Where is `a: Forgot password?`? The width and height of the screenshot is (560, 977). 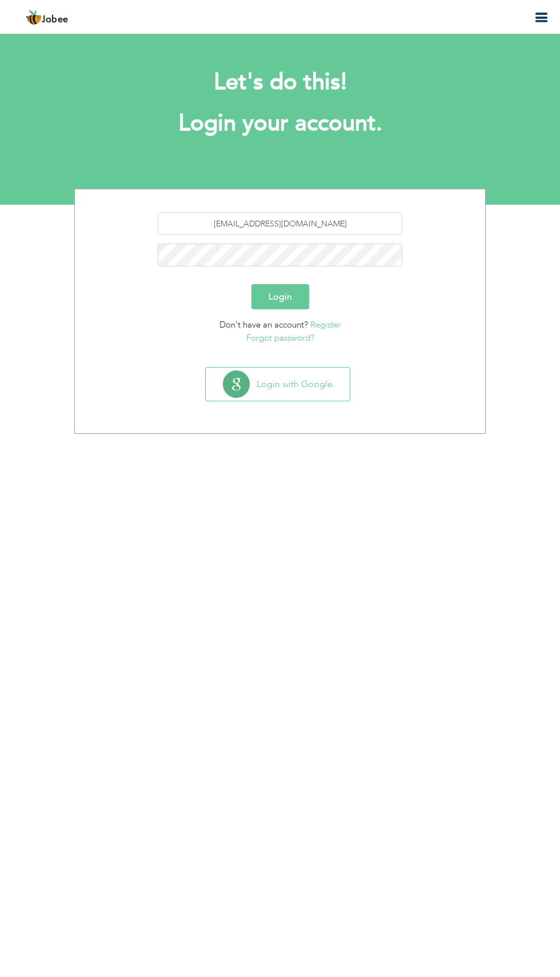 a: Forgot password? is located at coordinates (280, 338).